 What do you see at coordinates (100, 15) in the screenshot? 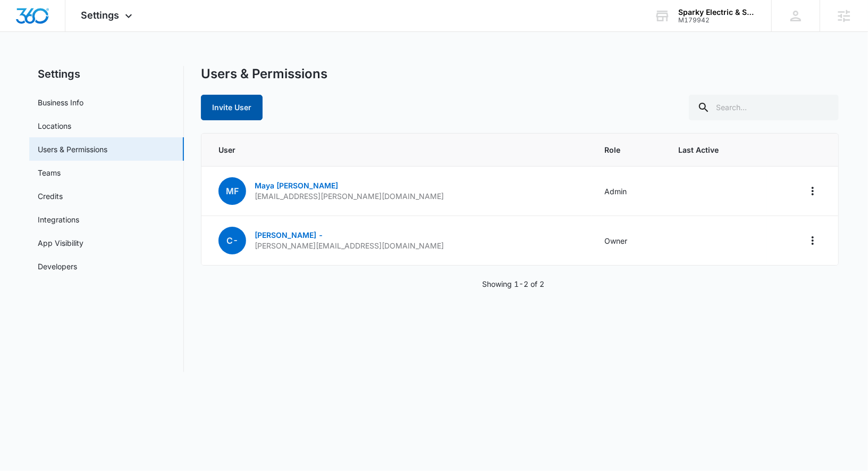
I see `span: Settings` at bounding box center [100, 15].